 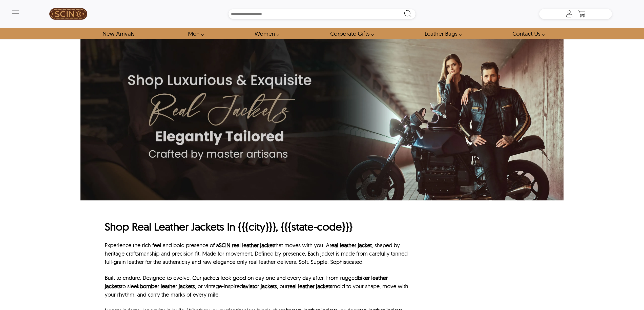 I want to click on img: SCIN, so click(x=68, y=14).